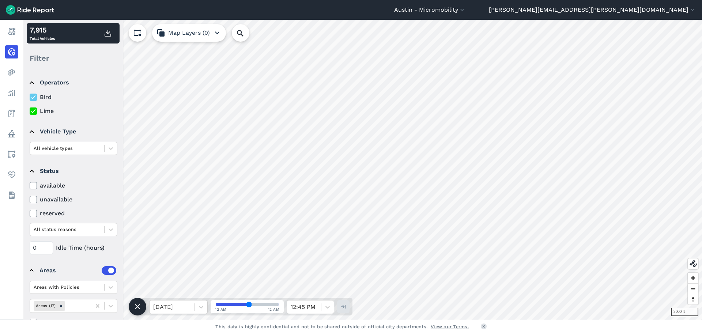 Image resolution: width=702 pixels, height=333 pixels. What do you see at coordinates (12, 175) in the screenshot?
I see `a: Health` at bounding box center [12, 175].